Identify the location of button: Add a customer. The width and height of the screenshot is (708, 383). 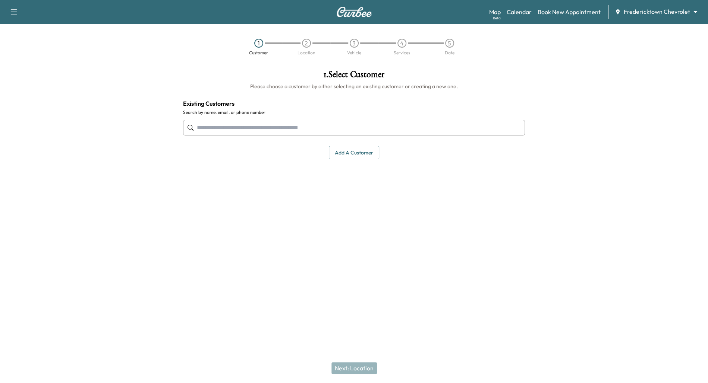
(354, 153).